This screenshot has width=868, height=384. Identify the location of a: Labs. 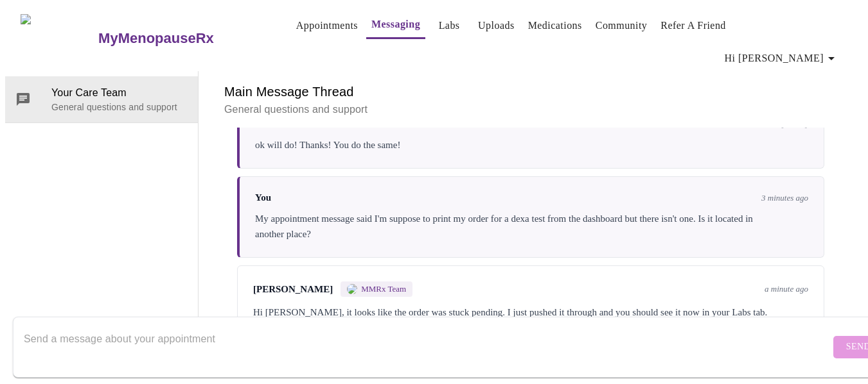
(449, 26).